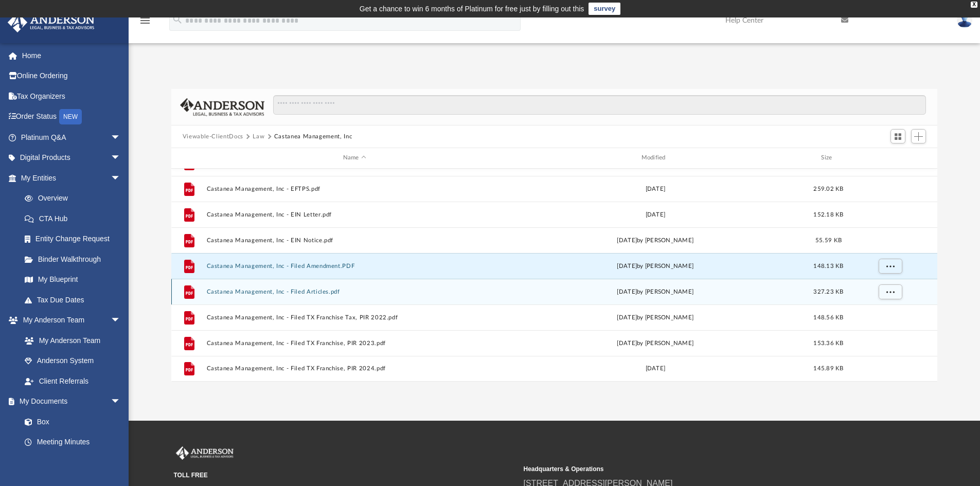 The height and width of the screenshot is (486, 980). Describe the element at coordinates (828, 368) in the screenshot. I see `span: 145.89 KB` at that location.